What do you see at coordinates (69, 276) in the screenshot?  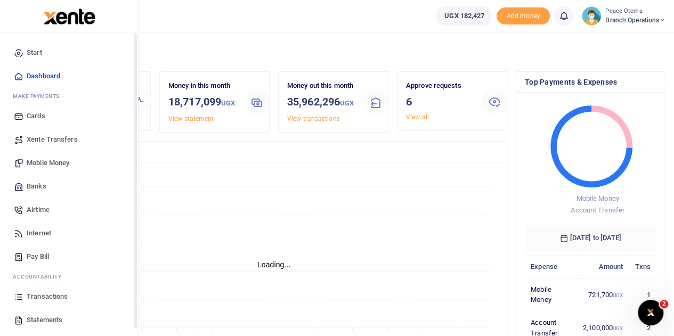 I see `li: Ac` at bounding box center [69, 276].